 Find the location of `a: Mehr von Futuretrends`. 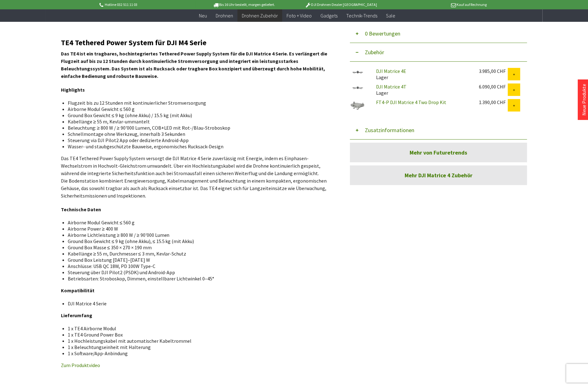

a: Mehr von Futuretrends is located at coordinates (439, 152).